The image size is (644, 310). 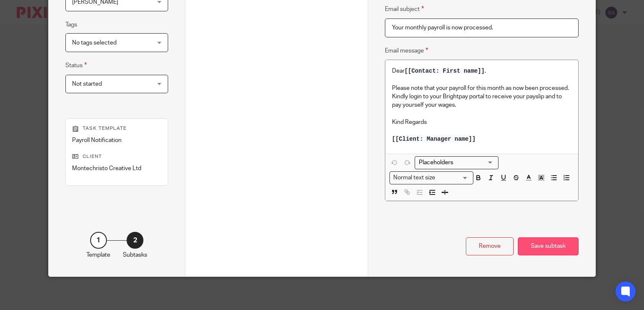 I want to click on span: No tags selected, so click(x=95, y=43).